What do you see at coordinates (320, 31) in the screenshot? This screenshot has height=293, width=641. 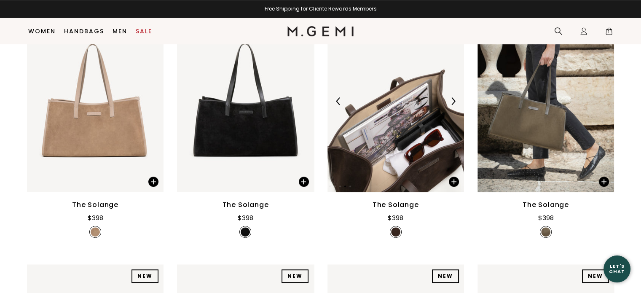 I see `img: M.Gemi` at bounding box center [320, 31].